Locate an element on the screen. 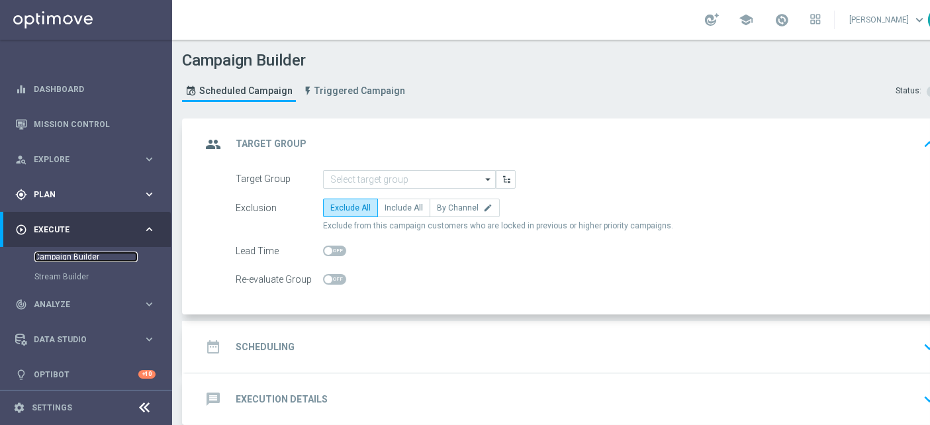  a: Stream Builder is located at coordinates (86, 277).